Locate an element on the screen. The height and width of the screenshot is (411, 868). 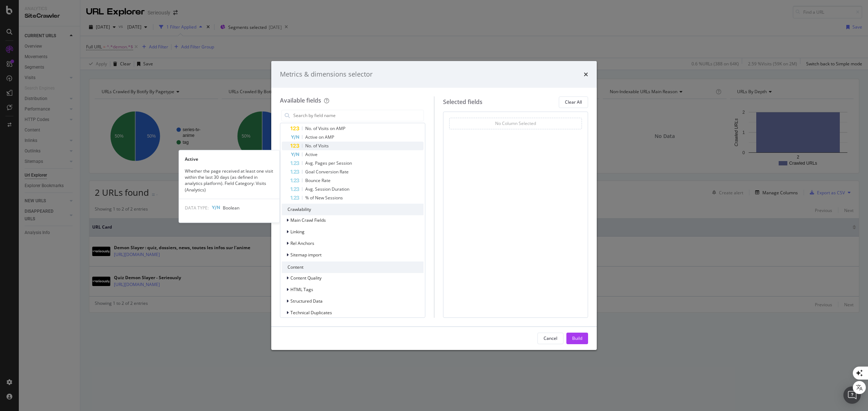
div: Cancel is located at coordinates (551, 338).